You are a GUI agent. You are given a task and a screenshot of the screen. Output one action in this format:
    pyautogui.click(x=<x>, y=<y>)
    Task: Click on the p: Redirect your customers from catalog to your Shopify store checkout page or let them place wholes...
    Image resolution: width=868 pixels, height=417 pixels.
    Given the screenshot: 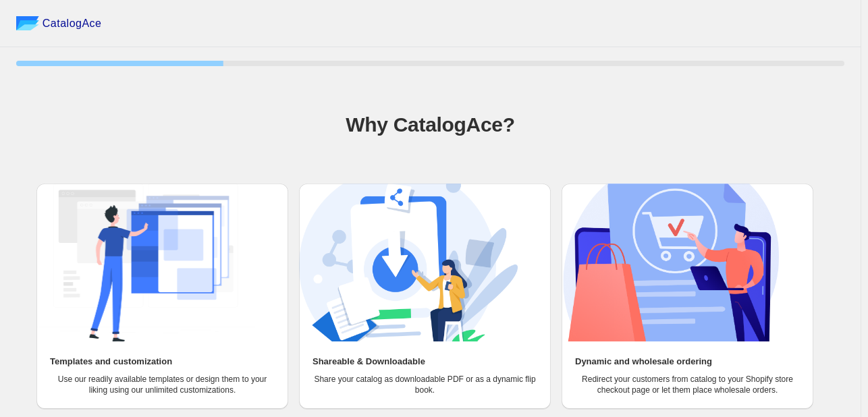 What is the action you would take?
    pyautogui.click(x=687, y=385)
    